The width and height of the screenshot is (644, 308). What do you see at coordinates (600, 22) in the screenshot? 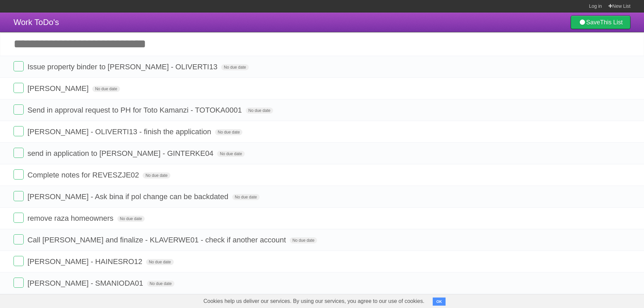
I see `a: SaveThis List` at bounding box center [600, 22].